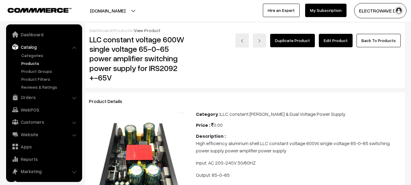  I want to click on img: left-arrow.png, so click(242, 41).